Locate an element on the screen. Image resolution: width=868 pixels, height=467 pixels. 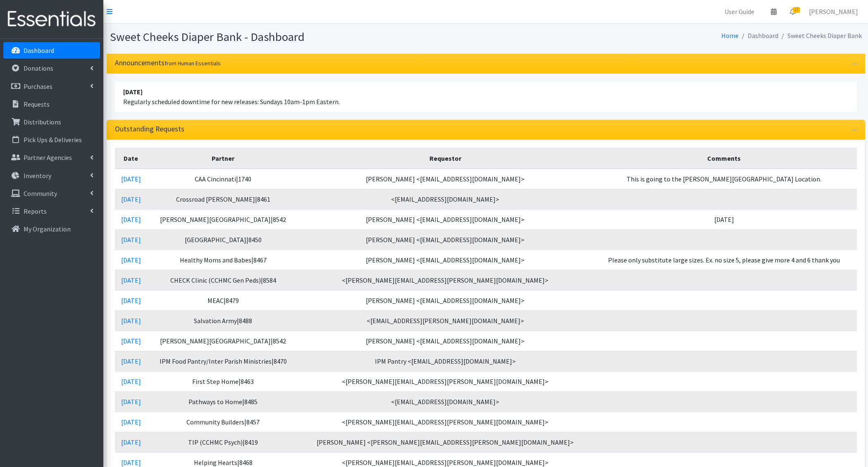
img: HumanEssentials is located at coordinates (52, 19).